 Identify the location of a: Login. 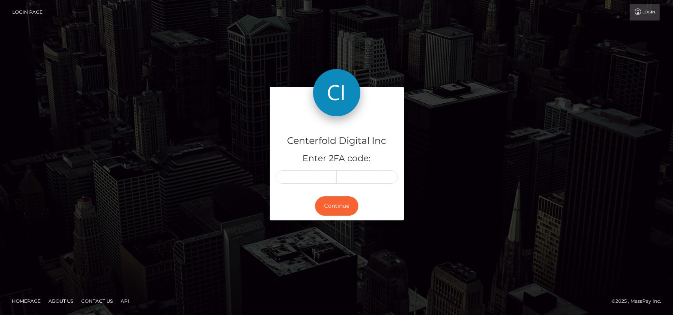
(645, 12).